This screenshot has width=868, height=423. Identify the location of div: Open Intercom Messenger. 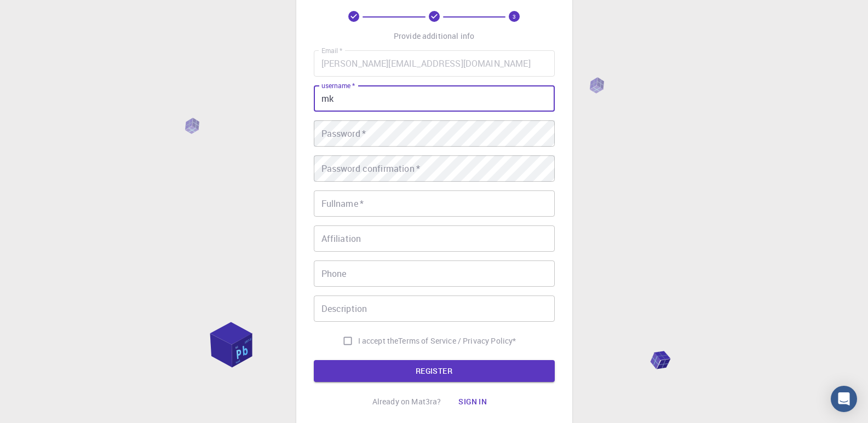
(844, 399).